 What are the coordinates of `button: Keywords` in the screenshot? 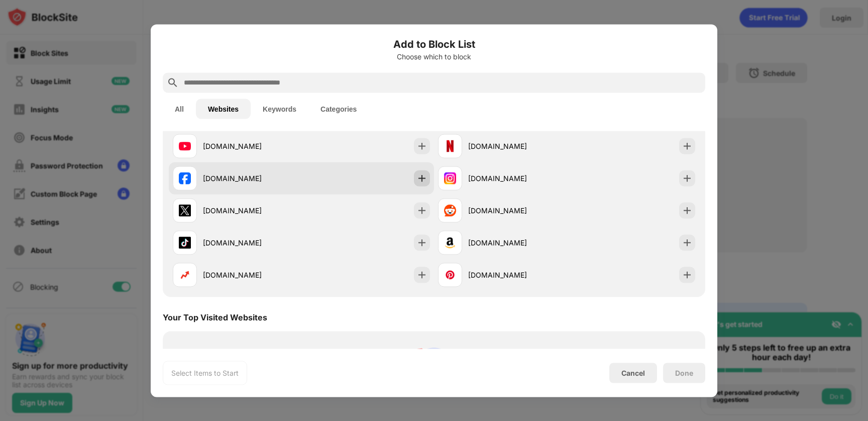 It's located at (279, 109).